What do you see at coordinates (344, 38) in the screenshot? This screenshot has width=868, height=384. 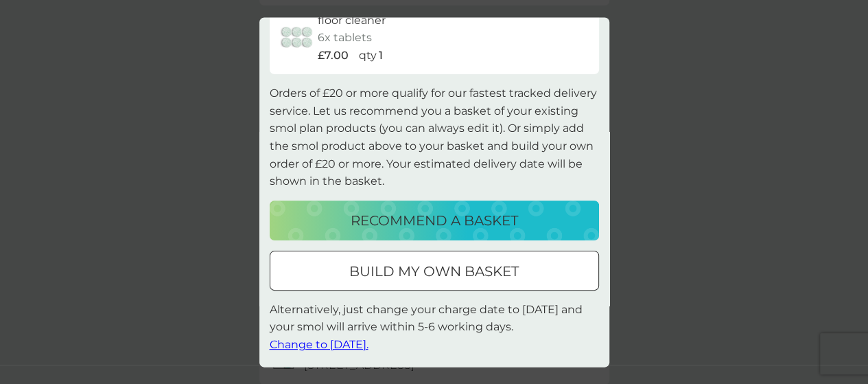 I see `p: 6x tablets` at bounding box center [344, 38].